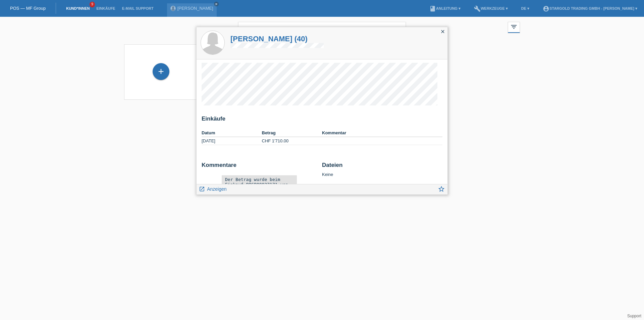 The image size is (644, 320). I want to click on th: Betrag, so click(292, 133).